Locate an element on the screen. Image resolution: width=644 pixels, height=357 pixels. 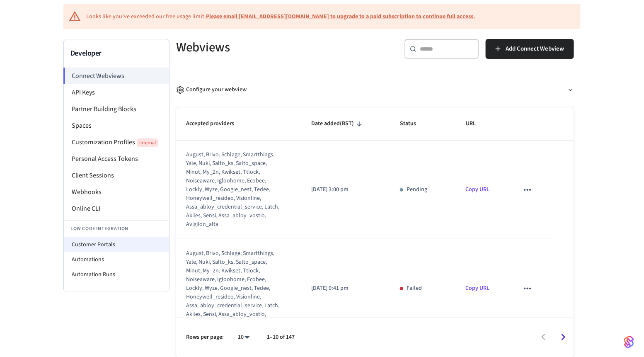
li: Connect Webviews is located at coordinates (116, 76).